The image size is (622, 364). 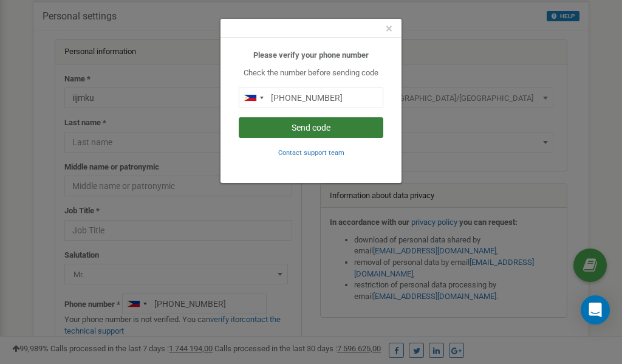 I want to click on small: Contact support team, so click(x=311, y=153).